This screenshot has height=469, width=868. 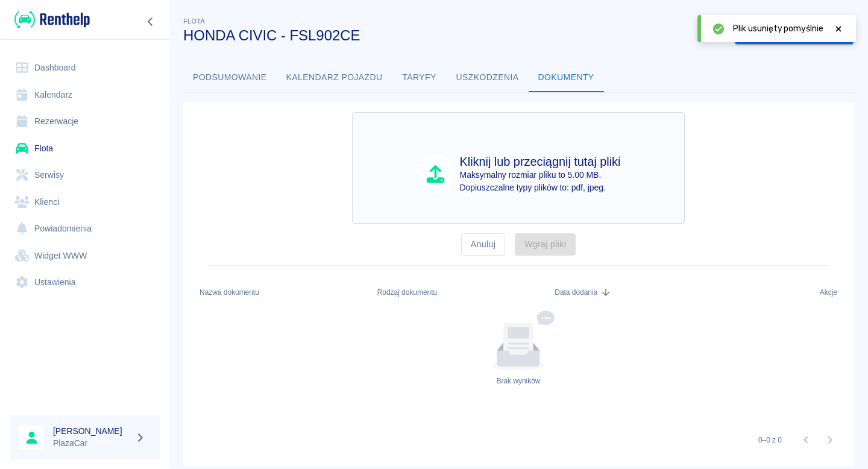 What do you see at coordinates (488, 78) in the screenshot?
I see `button: Uszkodzenia` at bounding box center [488, 78].